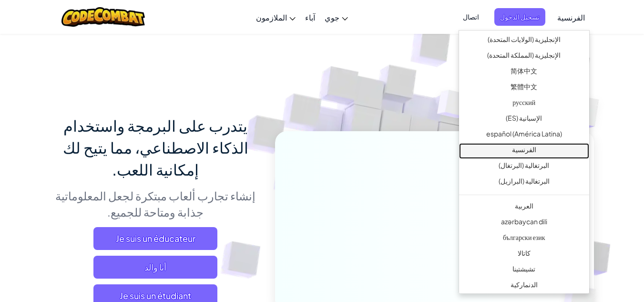 The image size is (644, 302). What do you see at coordinates (524, 103) in the screenshot?
I see `a: русский` at bounding box center [524, 103].